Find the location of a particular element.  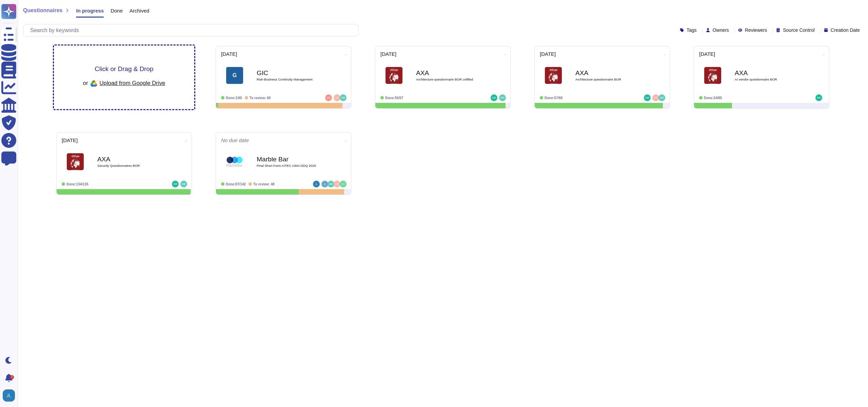

span: Questionnaires is located at coordinates (43, 10).